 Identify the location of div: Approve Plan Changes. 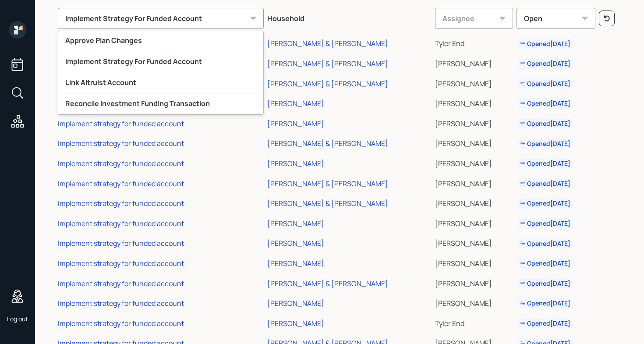
(161, 41).